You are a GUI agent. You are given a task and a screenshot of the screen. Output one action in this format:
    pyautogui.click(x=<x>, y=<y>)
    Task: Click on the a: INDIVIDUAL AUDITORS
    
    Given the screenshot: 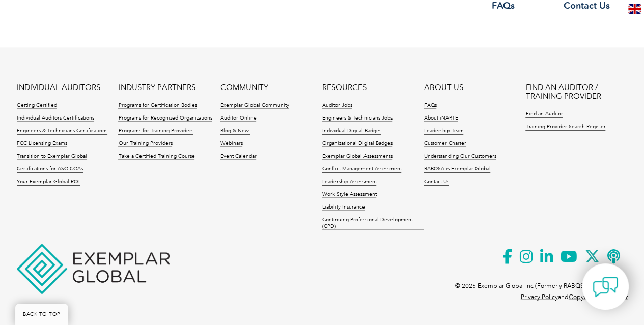 What is the action you would take?
    pyautogui.click(x=59, y=87)
    